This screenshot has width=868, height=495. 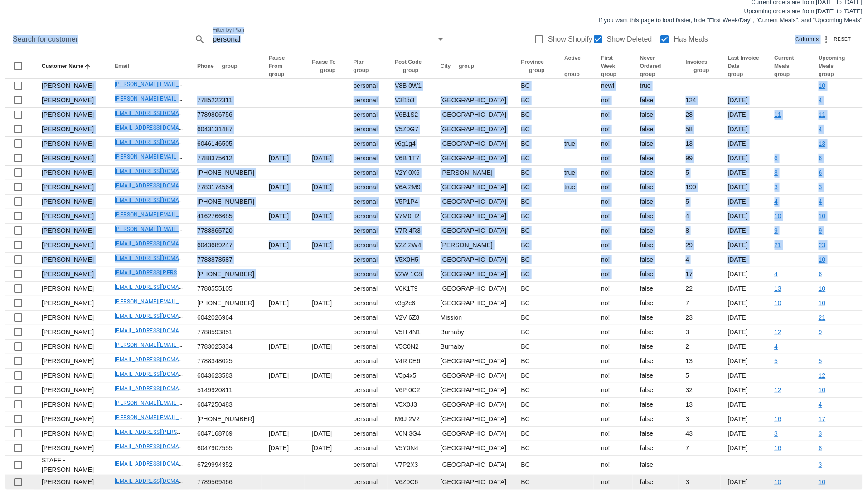 I want to click on span: Upcoming Meals, so click(x=831, y=62).